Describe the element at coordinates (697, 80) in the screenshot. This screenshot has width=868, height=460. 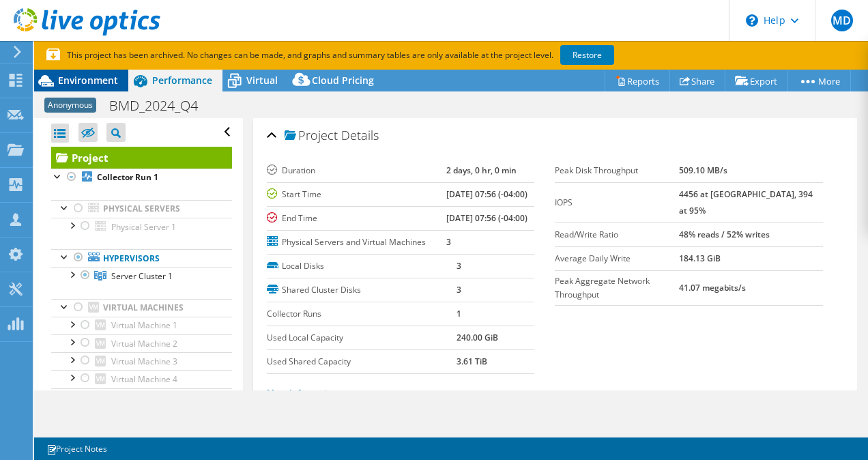
I see `a: Share` at that location.